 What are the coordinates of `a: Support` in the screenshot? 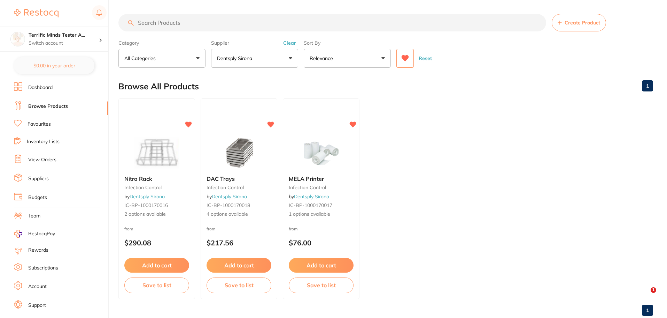 It's located at (37, 305).